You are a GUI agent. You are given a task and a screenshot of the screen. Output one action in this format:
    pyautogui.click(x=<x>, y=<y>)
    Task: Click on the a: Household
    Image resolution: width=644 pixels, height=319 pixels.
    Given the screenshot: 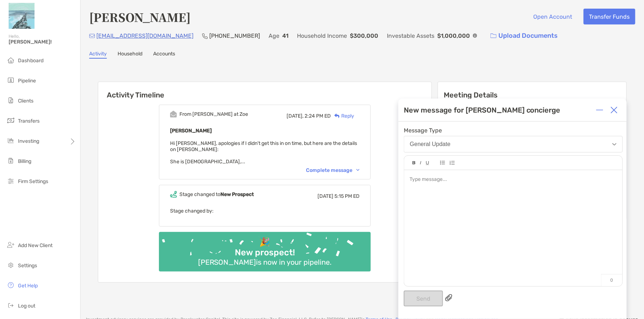 What is the action you would take?
    pyautogui.click(x=130, y=55)
    